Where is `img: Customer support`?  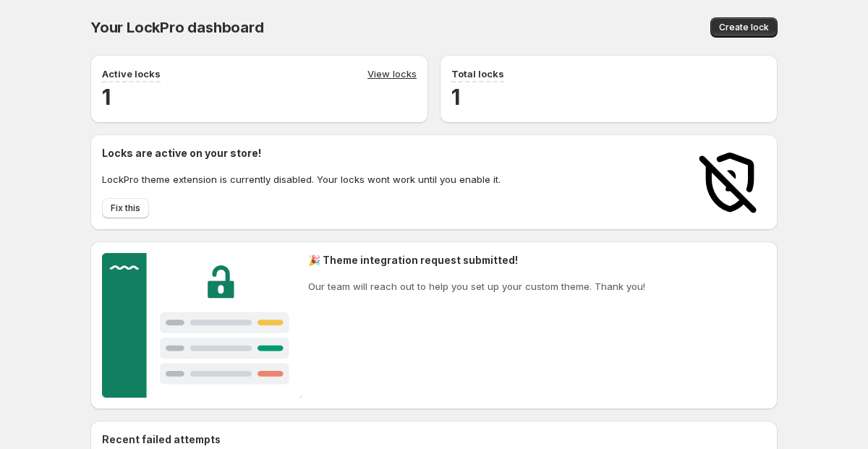
img: Customer support is located at coordinates (202, 325).